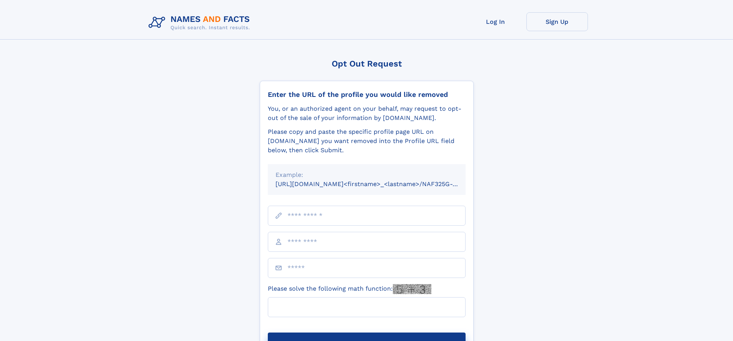 Image resolution: width=733 pixels, height=341 pixels. What do you see at coordinates (367, 175) in the screenshot?
I see `div: Example:` at bounding box center [367, 175].